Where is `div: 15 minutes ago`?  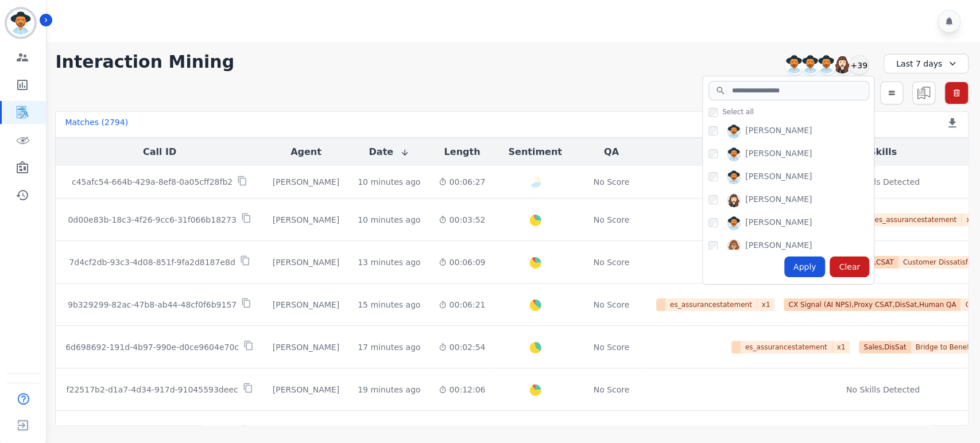
div: 15 minutes ago is located at coordinates (389, 304).